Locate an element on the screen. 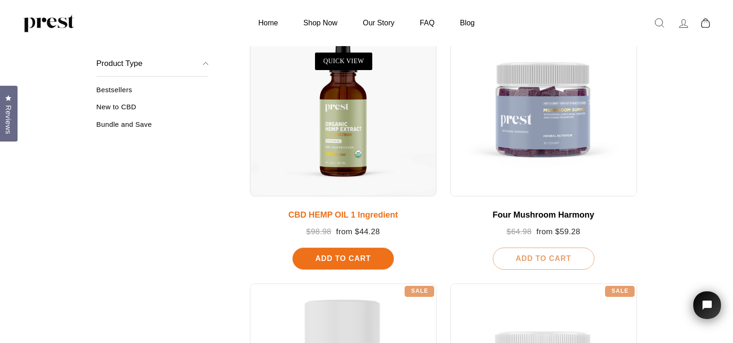  a: QUICK VIEW is located at coordinates (343, 61).